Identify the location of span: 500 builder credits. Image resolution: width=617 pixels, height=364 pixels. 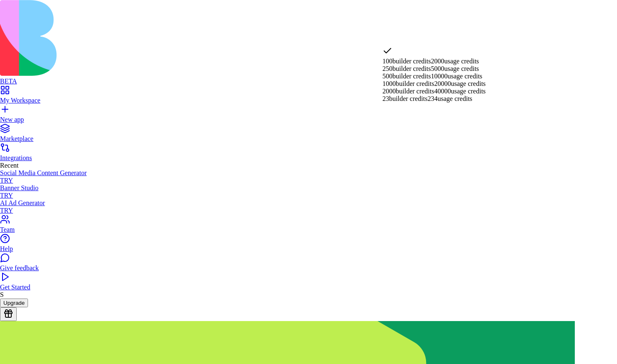
(407, 76).